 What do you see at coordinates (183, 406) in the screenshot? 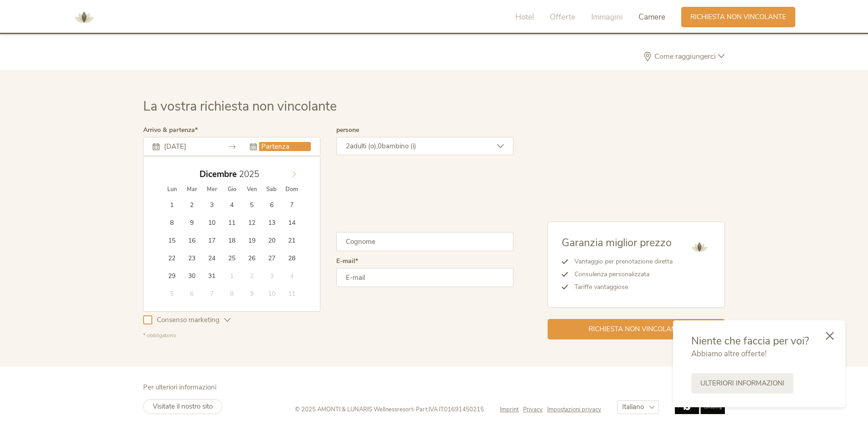
I see `a: Visitate il nostro sito` at bounding box center [183, 406].